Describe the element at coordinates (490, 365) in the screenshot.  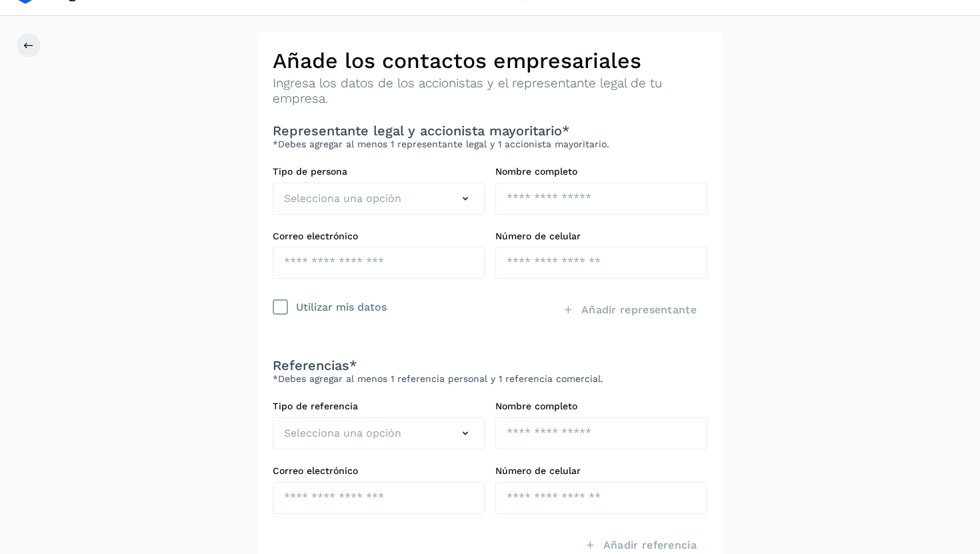
I see `h3: Referencias*` at that location.